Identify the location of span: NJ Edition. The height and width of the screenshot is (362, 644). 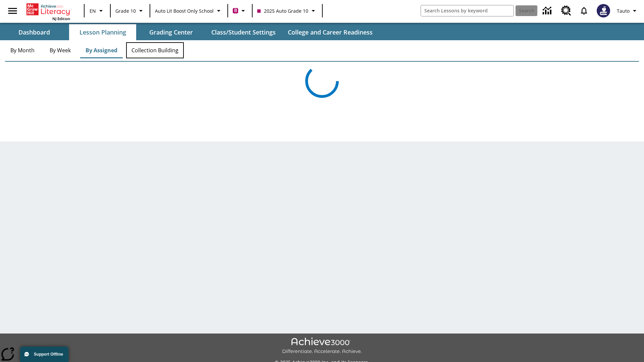
(61, 18).